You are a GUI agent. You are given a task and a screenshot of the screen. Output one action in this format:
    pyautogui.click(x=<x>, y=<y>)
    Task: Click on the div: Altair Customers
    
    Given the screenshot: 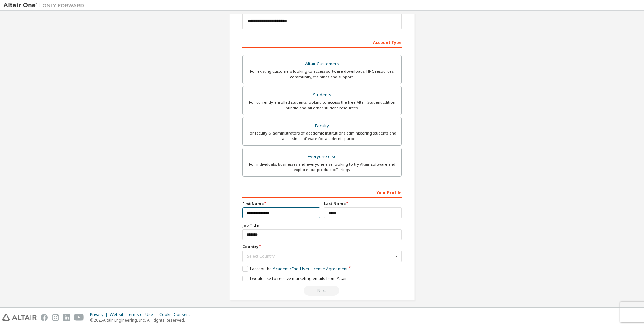 What is the action you would take?
    pyautogui.click(x=322, y=64)
    